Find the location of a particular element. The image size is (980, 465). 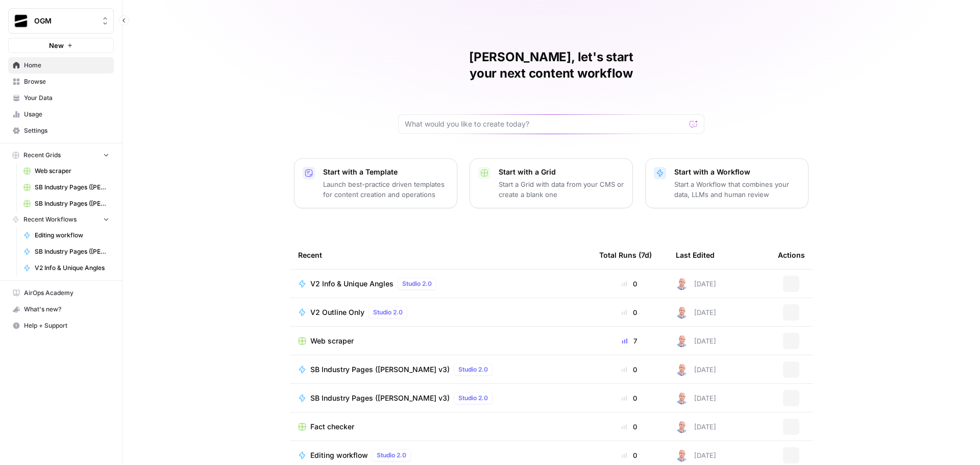

button: Start with a TemplateLaunch best-practice driven templates for content creation and operations is located at coordinates (376, 183).